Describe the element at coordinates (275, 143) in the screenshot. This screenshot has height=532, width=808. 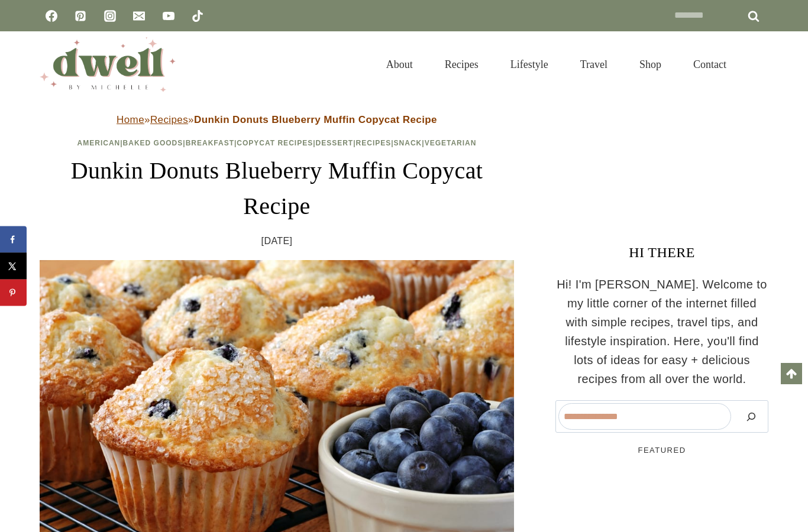
I see `a: Copycat Recipes` at that location.